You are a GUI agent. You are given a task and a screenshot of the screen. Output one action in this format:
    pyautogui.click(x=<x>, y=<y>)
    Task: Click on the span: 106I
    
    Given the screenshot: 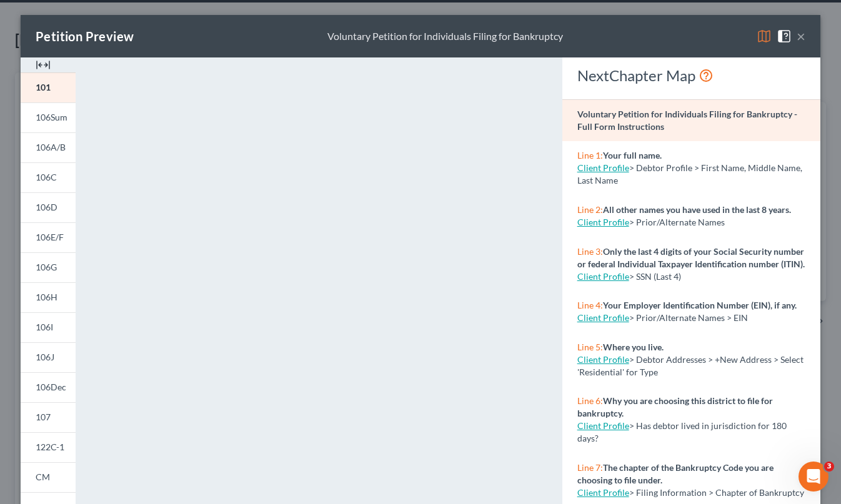 What is the action you would take?
    pyautogui.click(x=44, y=327)
    